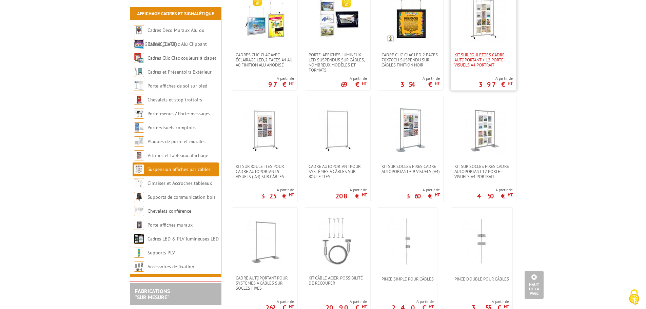 The height and width of the screenshot is (309, 646). What do you see at coordinates (338, 242) in the screenshot?
I see `img: Kit Câble acier, possibilité de recouper` at bounding box center [338, 242].